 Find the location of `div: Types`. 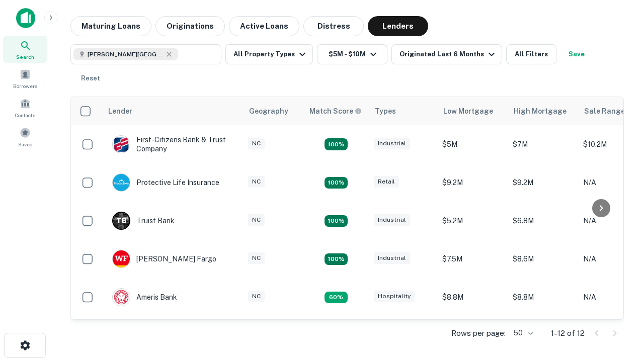

div: Types is located at coordinates (386, 111).